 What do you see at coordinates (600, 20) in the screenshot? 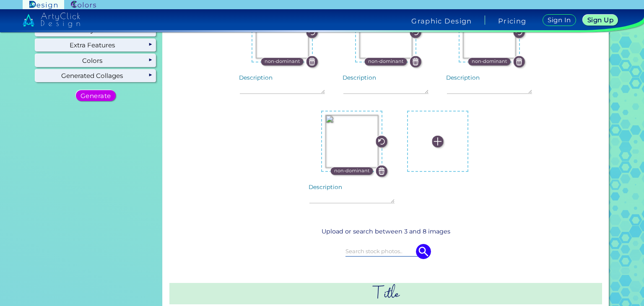
I see `h5: Sign Up` at bounding box center [600, 20].